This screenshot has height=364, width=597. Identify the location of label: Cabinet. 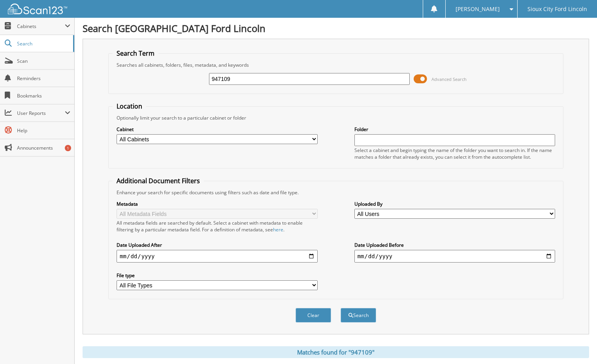
(217, 129).